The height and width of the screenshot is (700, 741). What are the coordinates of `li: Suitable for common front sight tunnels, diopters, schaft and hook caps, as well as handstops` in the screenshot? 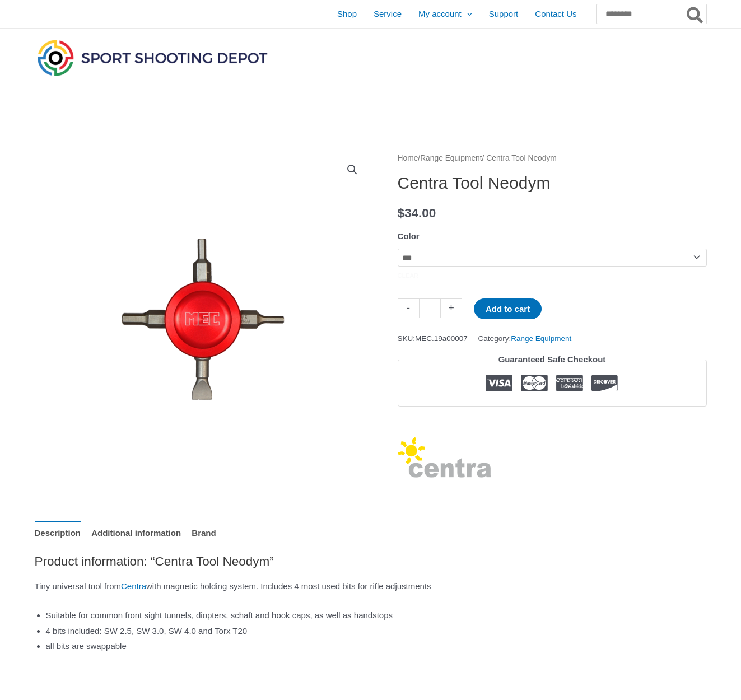 It's located at (376, 615).